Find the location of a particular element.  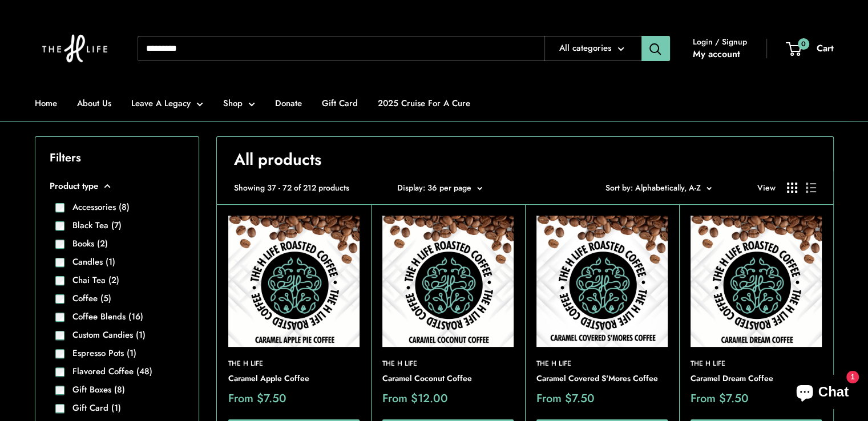

span: Cart is located at coordinates (826, 48).